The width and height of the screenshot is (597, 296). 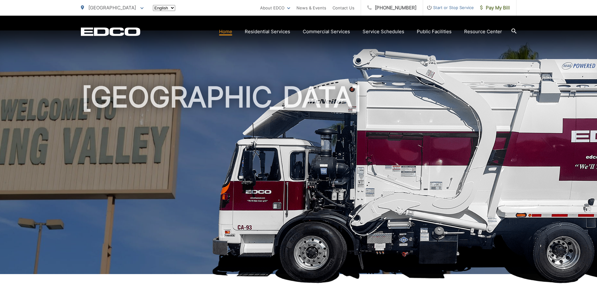 I want to click on a: Home, so click(x=225, y=32).